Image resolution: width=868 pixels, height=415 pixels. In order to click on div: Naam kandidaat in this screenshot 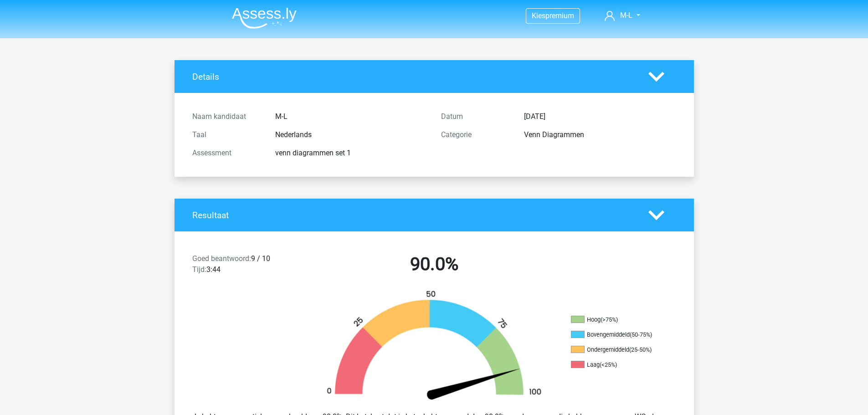, I will do `click(226, 117)`.